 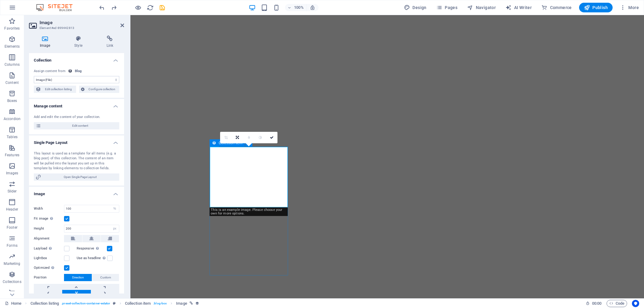 What do you see at coordinates (272, 137) in the screenshot?
I see `a: Confirm ( Ctrl ⏎ )` at bounding box center [272, 137].